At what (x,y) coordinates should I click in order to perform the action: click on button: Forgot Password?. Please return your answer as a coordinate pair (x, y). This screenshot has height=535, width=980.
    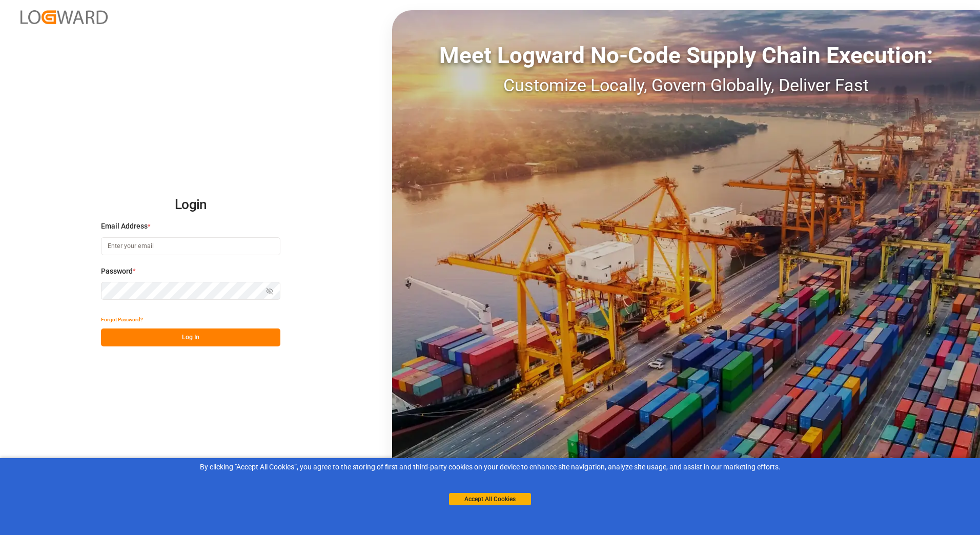
    Looking at the image, I should click on (122, 319).